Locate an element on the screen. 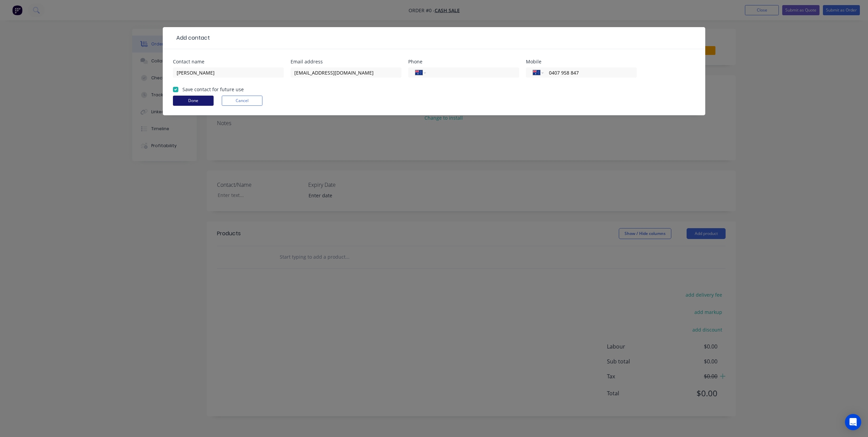  div: Add contact is located at coordinates (191, 38).